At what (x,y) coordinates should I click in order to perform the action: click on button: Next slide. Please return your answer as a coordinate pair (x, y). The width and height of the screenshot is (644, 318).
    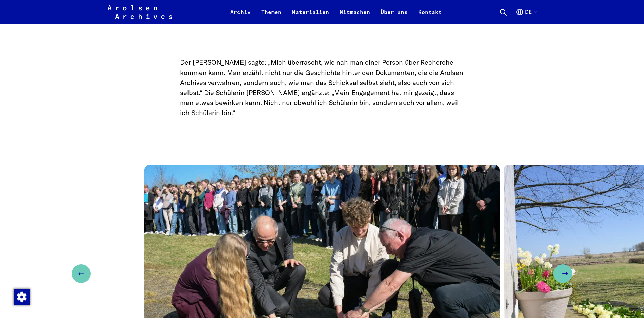
    Looking at the image, I should click on (563, 274).